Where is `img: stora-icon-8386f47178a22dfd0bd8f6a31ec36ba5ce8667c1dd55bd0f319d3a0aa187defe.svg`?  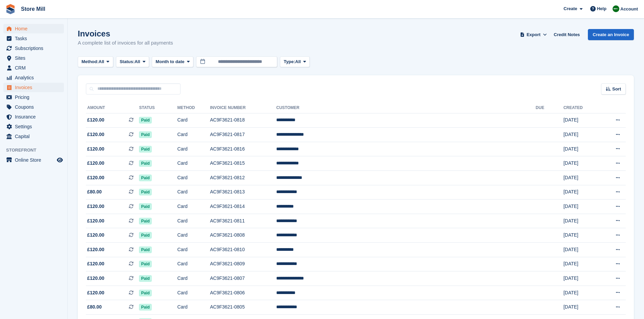 img: stora-icon-8386f47178a22dfd0bd8f6a31ec36ba5ce8667c1dd55bd0f319d3a0aa187defe.svg is located at coordinates (10, 9).